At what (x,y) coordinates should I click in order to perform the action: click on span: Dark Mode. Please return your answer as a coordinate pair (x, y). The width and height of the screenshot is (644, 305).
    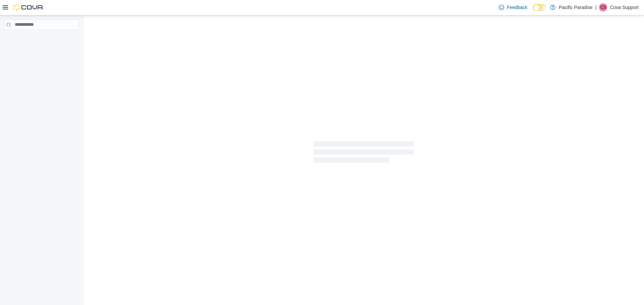
    Looking at the image, I should click on (532, 11).